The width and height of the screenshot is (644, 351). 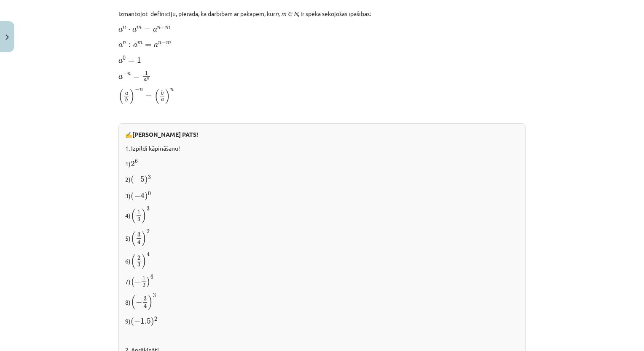 I want to click on p: Izmantojot definīciju, pierāda, ka darbībām ar pakāpēm, kur , ir spēkā sekojošas īpašības:, so click(x=322, y=13).